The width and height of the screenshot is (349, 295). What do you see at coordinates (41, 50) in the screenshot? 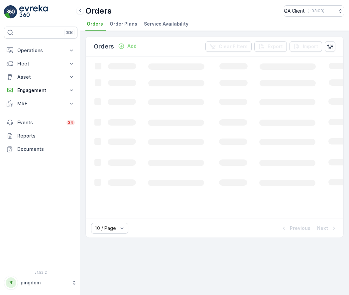
I see `p: Operations` at bounding box center [41, 50].